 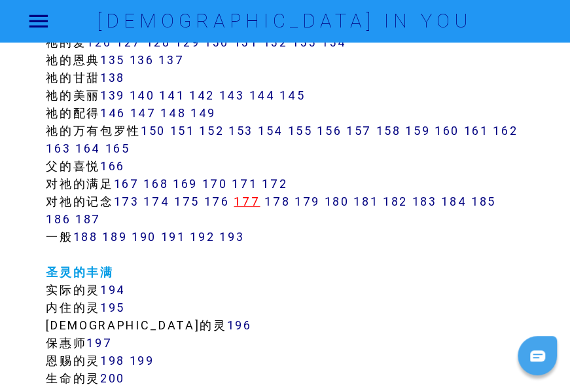 What do you see at coordinates (126, 183) in the screenshot?
I see `a: 167` at bounding box center [126, 183].